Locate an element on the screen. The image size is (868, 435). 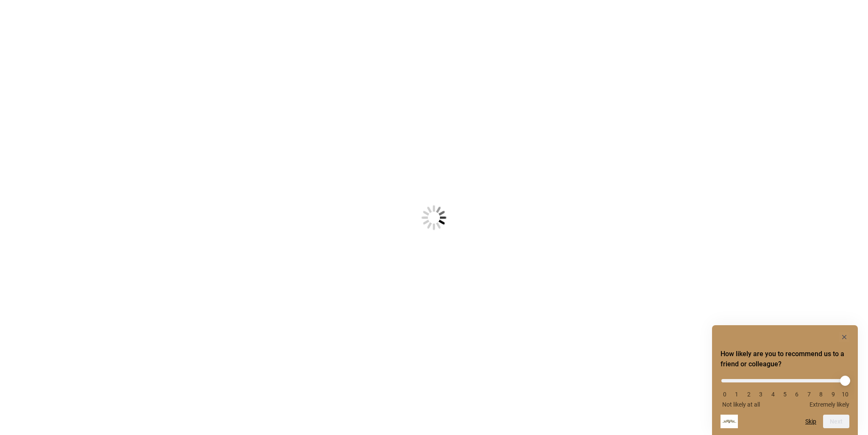
span: Not likely at all is located at coordinates (741, 405).